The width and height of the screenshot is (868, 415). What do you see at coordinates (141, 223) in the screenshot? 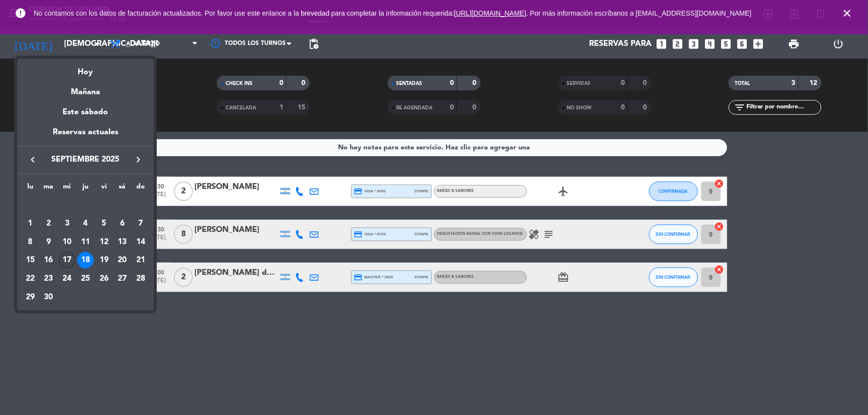
I see `td: 7 de septiembre de 2025` at bounding box center [141, 223].